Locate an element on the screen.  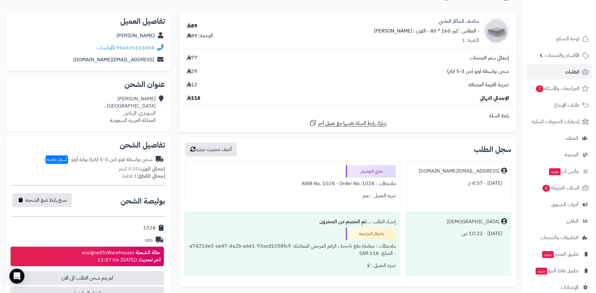
button: نسخ رابط تتبع الشحنة is located at coordinates (42, 200).